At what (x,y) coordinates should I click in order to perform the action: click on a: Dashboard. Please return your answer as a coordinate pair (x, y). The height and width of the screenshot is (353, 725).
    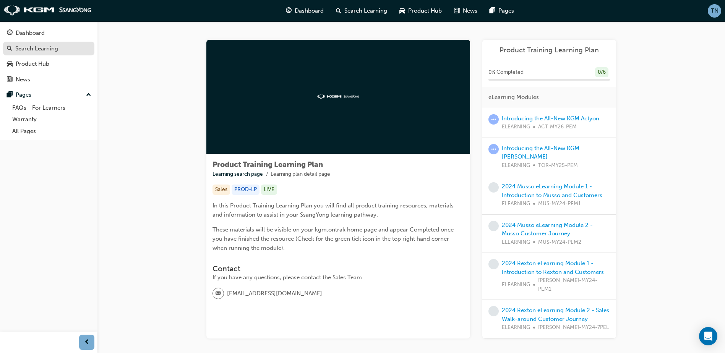
    Looking at the image, I should click on (49, 33).